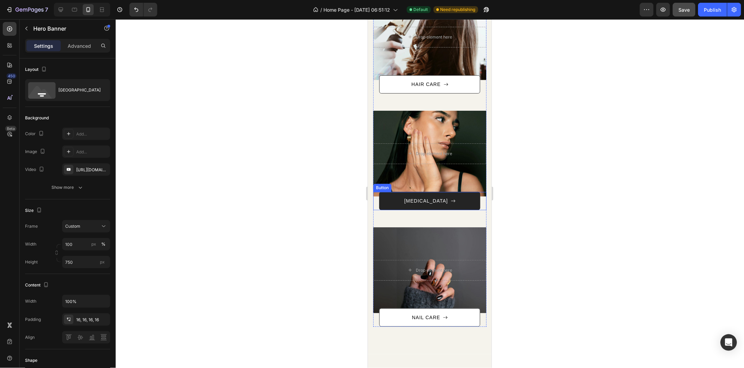 The width and height of the screenshot is (744, 368). What do you see at coordinates (92, 320) in the screenshot?
I see `div: 16, 16, 16, 16` at bounding box center [92, 320].